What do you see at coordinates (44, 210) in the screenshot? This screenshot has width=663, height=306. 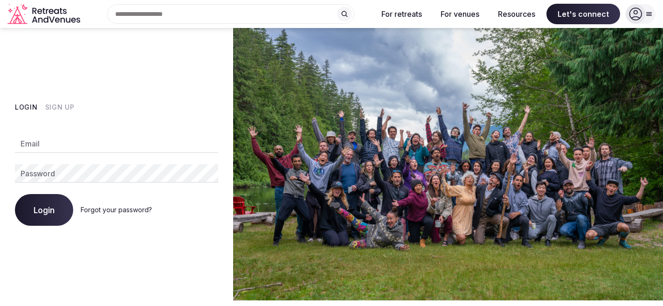 I see `span: Login` at bounding box center [44, 210].